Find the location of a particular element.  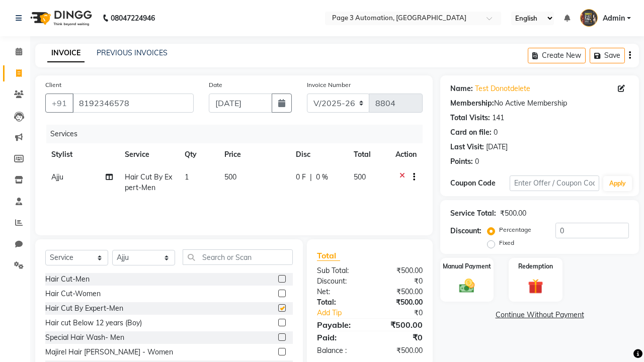

div: Coupon Code is located at coordinates (480, 183).